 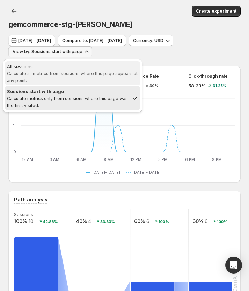 What do you see at coordinates (81, 221) in the screenshot?
I see `text: 40%` at bounding box center [81, 221].